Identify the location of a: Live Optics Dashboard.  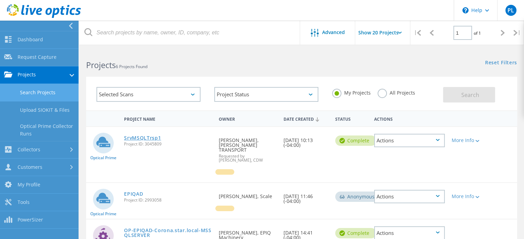
(44, 17).